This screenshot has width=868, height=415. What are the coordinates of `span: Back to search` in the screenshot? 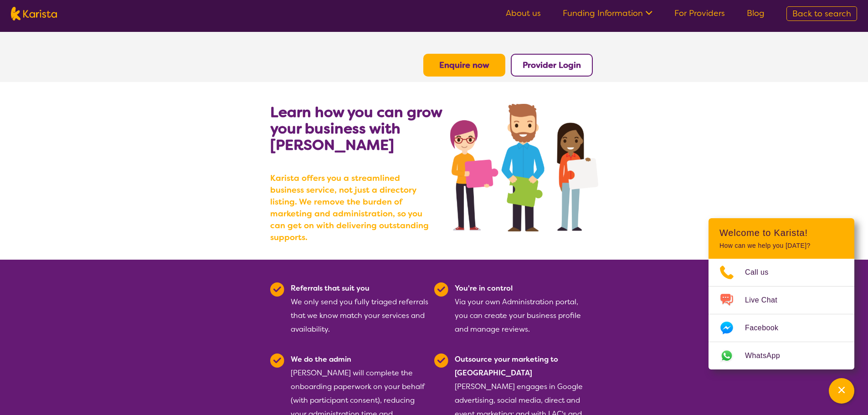 It's located at (821, 13).